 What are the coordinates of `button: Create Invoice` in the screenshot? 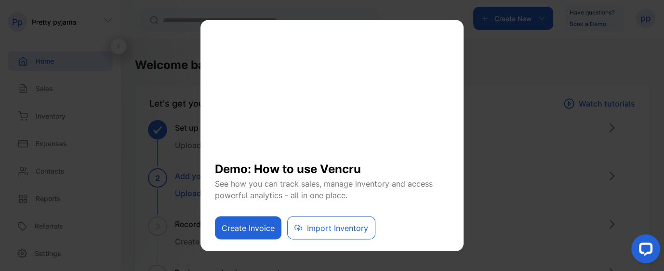 It's located at (248, 228).